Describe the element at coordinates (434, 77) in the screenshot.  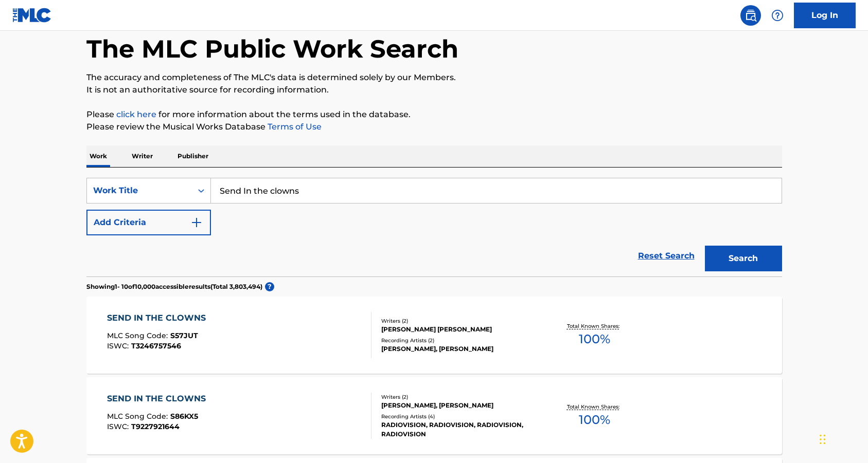
I see `p: The accuracy and completeness of The MLC's data is determined solely by our Members.` at that location.